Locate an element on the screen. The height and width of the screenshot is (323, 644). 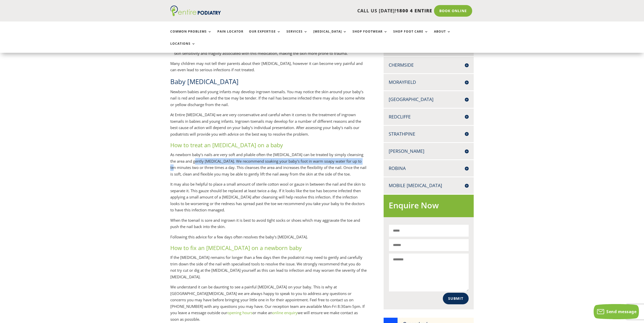
button: Send message is located at coordinates (616, 312).